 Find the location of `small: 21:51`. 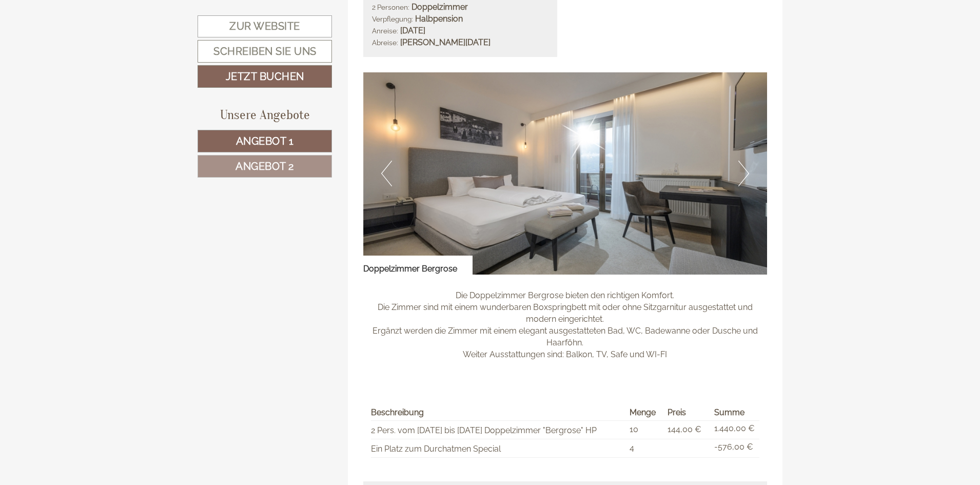

small: 21:51 is located at coordinates (90, 54).